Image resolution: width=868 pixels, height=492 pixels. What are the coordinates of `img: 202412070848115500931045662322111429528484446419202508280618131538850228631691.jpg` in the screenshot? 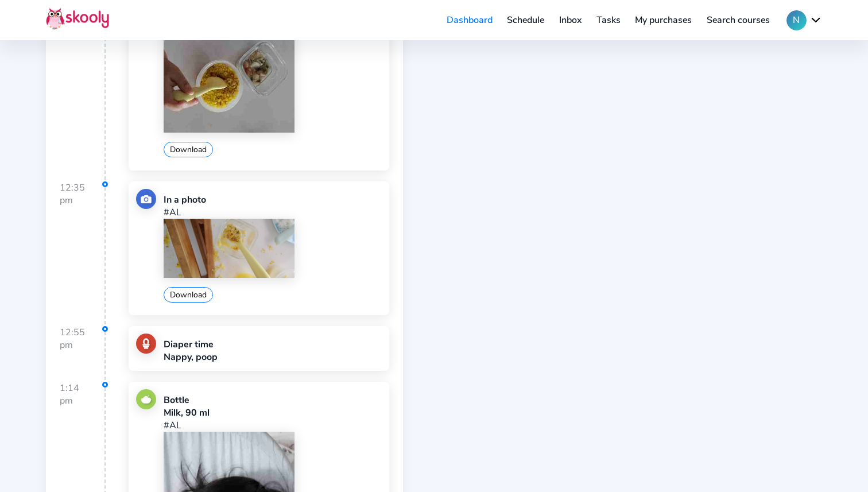 It's located at (229, 248).